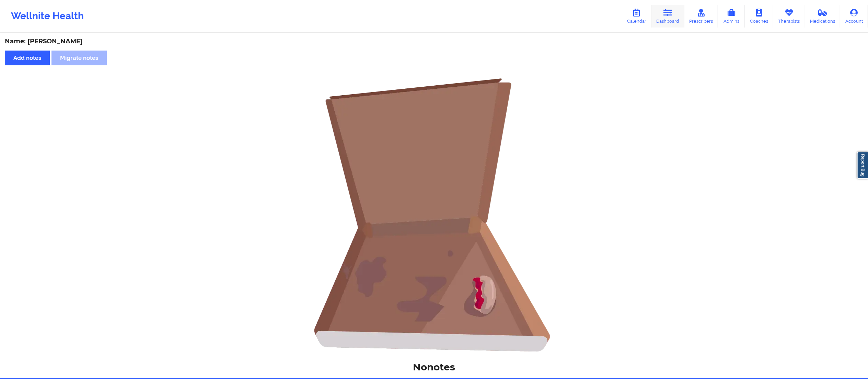 The height and width of the screenshot is (379, 868). I want to click on a: Calendar, so click(637, 16).